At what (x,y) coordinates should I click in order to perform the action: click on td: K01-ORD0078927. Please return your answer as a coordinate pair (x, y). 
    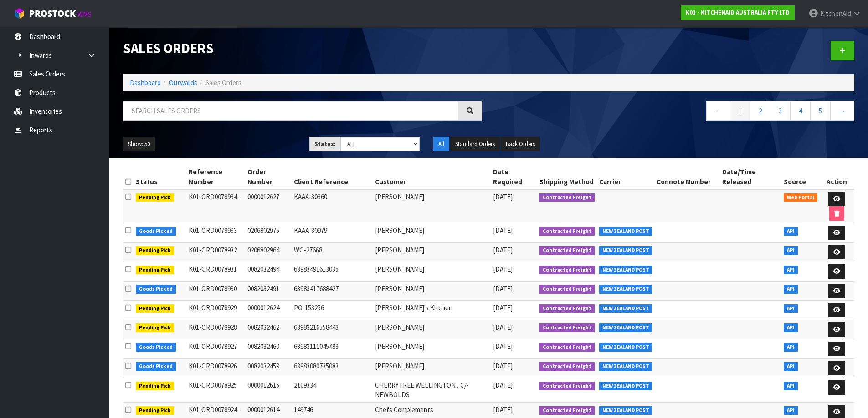
    Looking at the image, I should click on (216, 349).